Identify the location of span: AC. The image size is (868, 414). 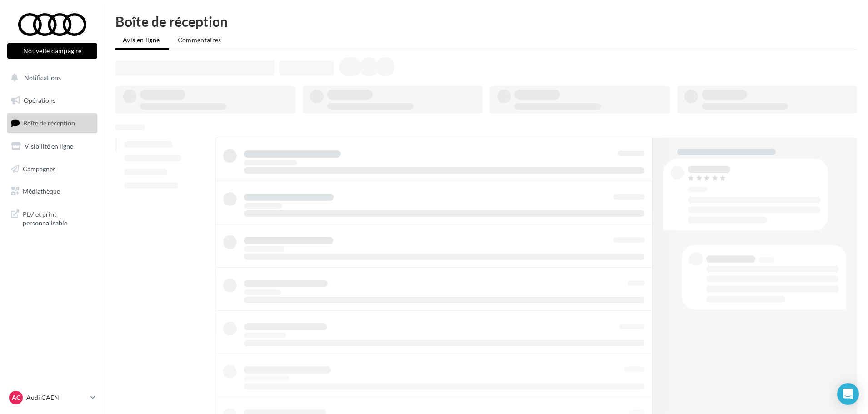
(16, 398).